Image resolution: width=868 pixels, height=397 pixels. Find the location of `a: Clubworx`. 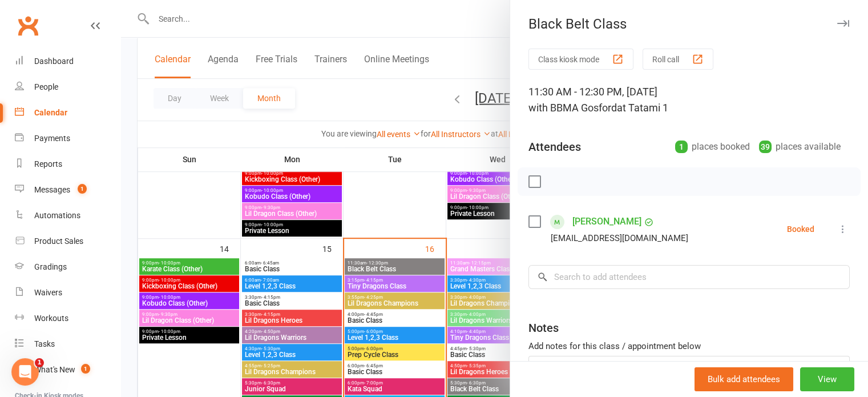

a: Clubworx is located at coordinates (28, 26).